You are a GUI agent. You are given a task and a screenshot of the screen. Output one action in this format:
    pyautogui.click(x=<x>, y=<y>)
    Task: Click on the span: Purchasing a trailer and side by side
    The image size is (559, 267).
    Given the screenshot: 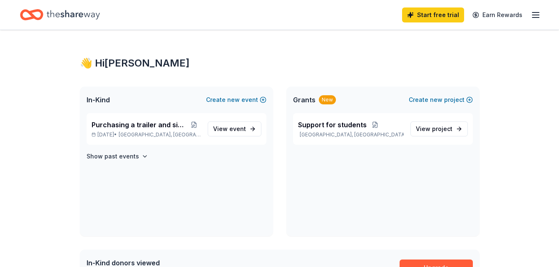 What is the action you would take?
    pyautogui.click(x=139, y=125)
    